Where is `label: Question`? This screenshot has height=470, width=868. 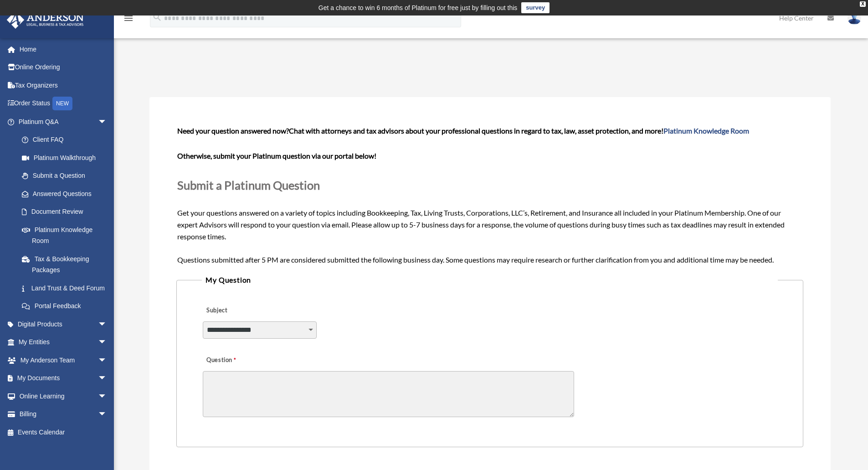 label: Question is located at coordinates (238, 360).